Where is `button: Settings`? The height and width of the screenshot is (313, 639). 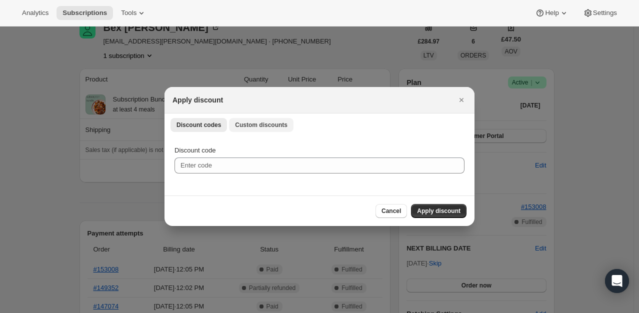 button: Settings is located at coordinates (600, 13).